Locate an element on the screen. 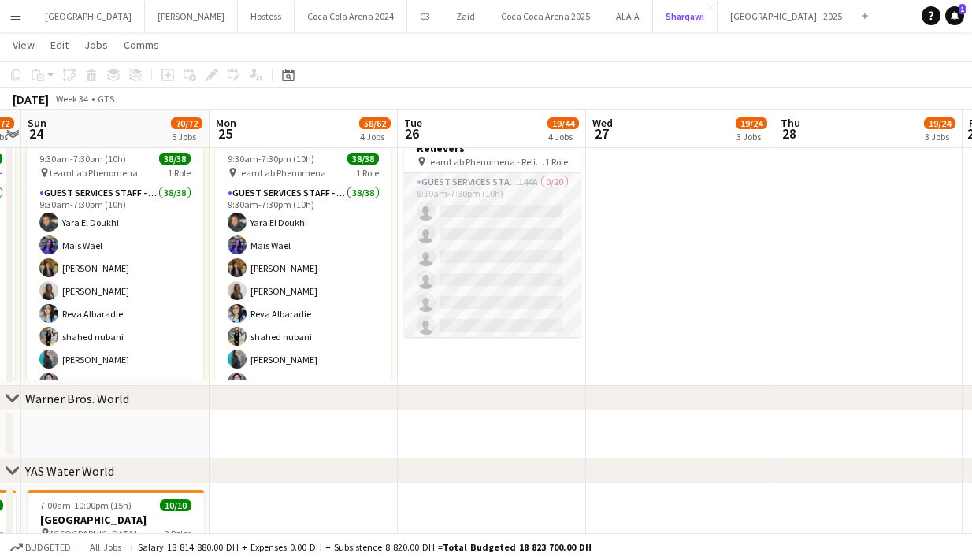  span: Tue is located at coordinates (413, 123).